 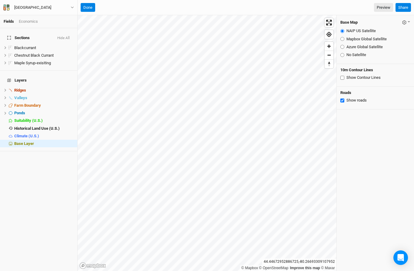 I want to click on div: Ponds, so click(x=44, y=113).